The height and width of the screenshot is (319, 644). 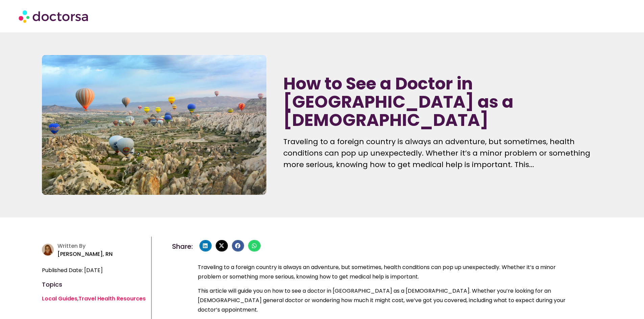 What do you see at coordinates (154, 125) in the screenshot?
I see `img: How to see a doctor in Turkey as a foreigner - a complete guide for travelers` at bounding box center [154, 125].